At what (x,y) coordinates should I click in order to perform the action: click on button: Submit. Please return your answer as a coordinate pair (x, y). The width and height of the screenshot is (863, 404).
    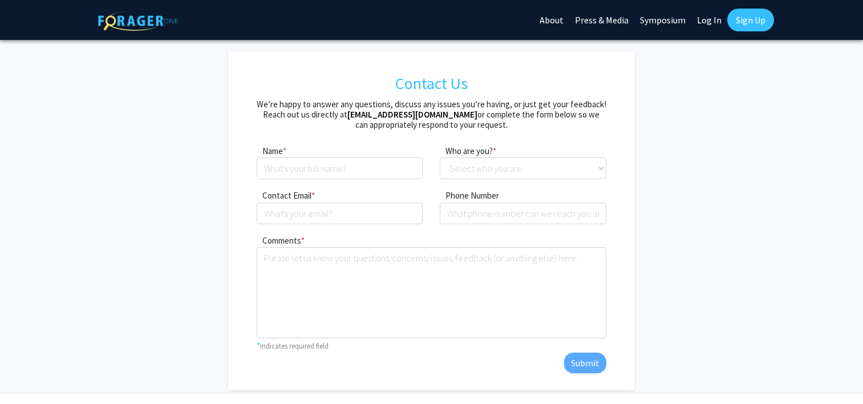
    Looking at the image, I should click on (585, 363).